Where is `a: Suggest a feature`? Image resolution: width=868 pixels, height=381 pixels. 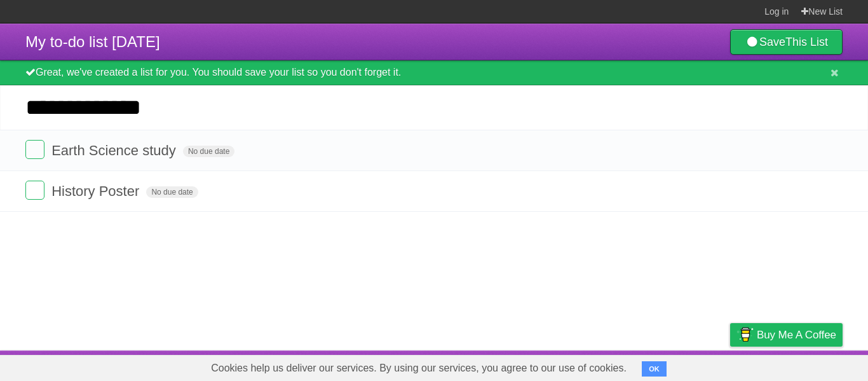
a: Suggest a feature is located at coordinates (802, 366).